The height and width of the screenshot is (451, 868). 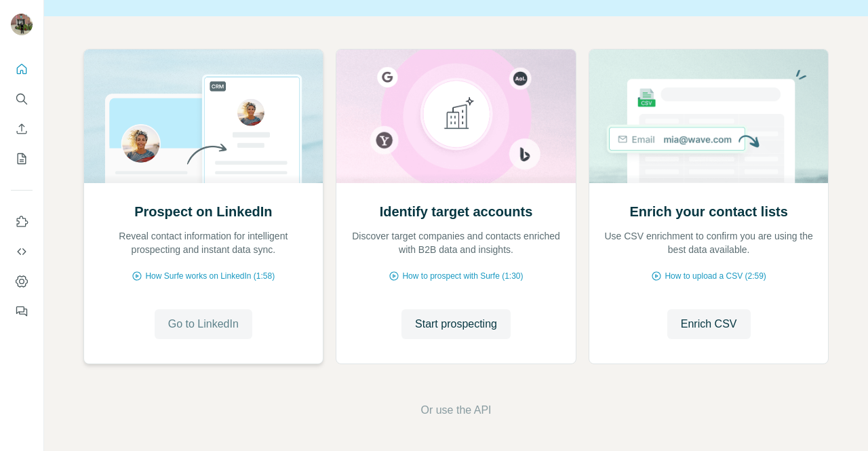 I want to click on span: How Surfe works on LinkedIn (1:58), so click(x=210, y=276).